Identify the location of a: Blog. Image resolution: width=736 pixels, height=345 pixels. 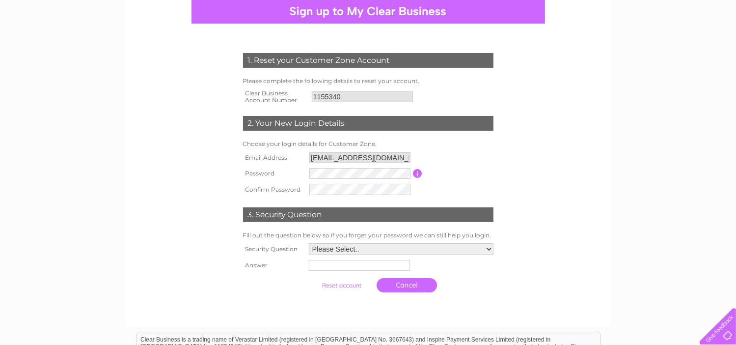
(692, 45).